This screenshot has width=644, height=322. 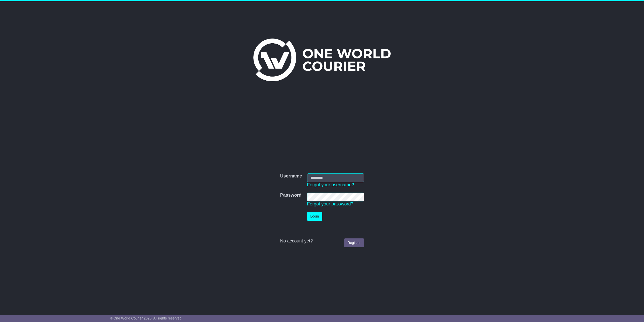 What do you see at coordinates (315, 216) in the screenshot?
I see `button: Login` at bounding box center [315, 216].